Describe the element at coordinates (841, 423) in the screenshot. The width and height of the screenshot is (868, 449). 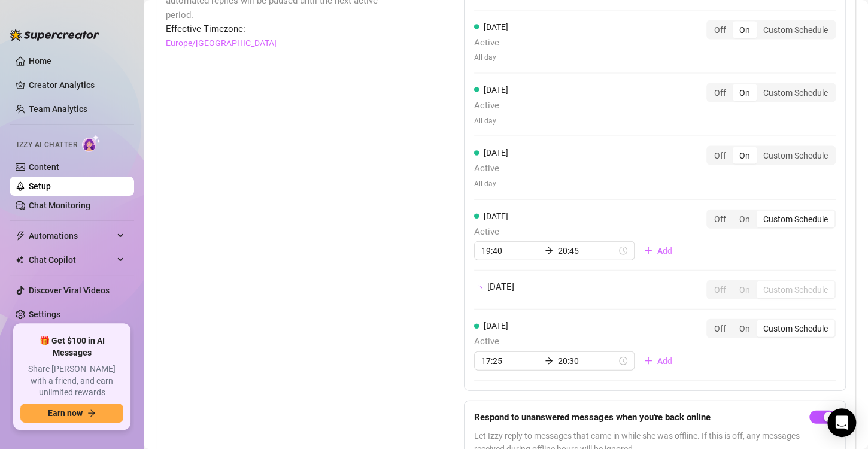
I see `div: Open Intercom Messenger` at that location.